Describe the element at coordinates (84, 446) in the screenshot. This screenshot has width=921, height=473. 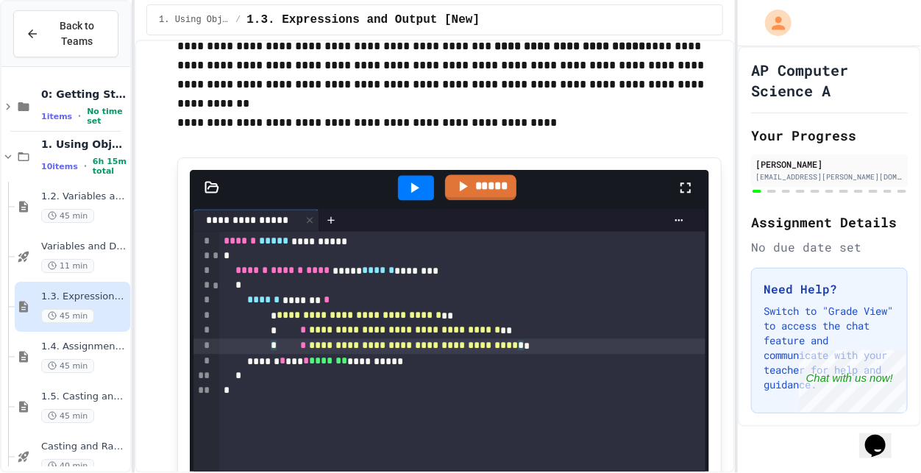
I see `span: Casting and Ranges of variables - Quiz` at that location.